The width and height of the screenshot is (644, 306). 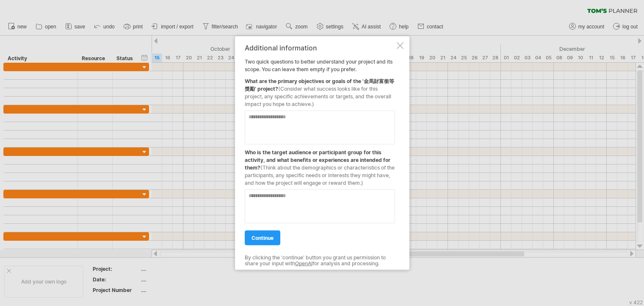 I want to click on div: By clicking the 'continue' button you grant us permission to share your input with for analysis a..., so click(x=320, y=261).